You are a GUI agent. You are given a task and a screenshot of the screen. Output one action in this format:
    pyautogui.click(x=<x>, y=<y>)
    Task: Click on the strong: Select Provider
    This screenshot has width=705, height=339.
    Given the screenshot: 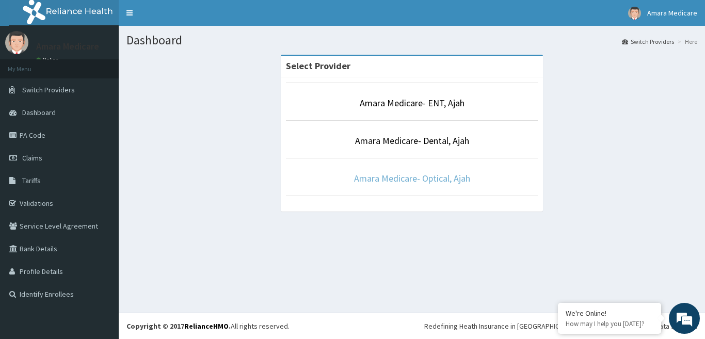 What is the action you would take?
    pyautogui.click(x=318, y=66)
    